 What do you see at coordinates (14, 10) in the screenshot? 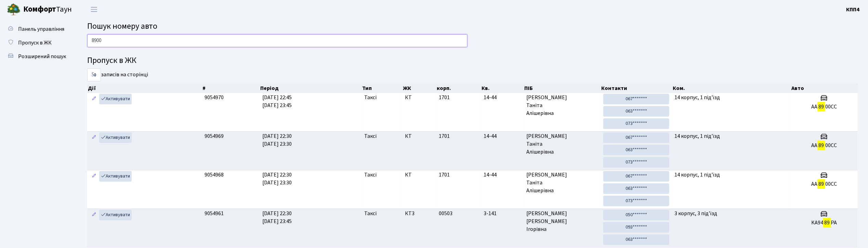
I see `img: logo.png` at bounding box center [14, 10].